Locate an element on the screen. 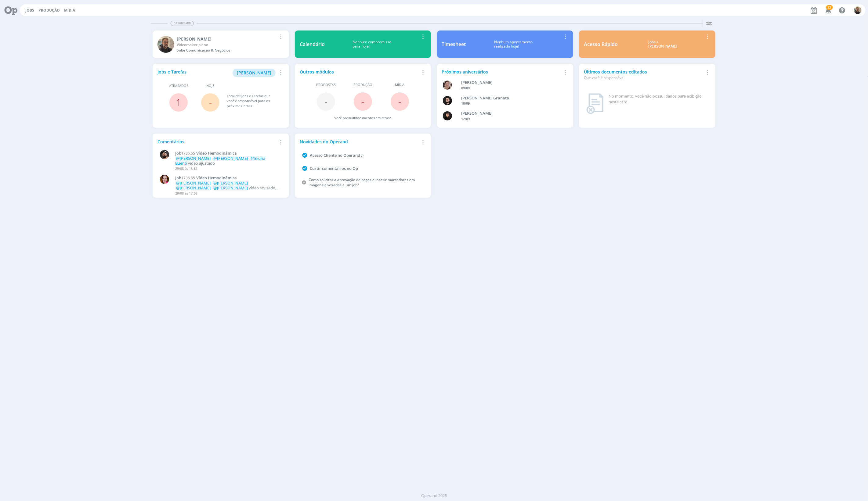  div: Sobe Comunicação & Negócios is located at coordinates (227, 51).